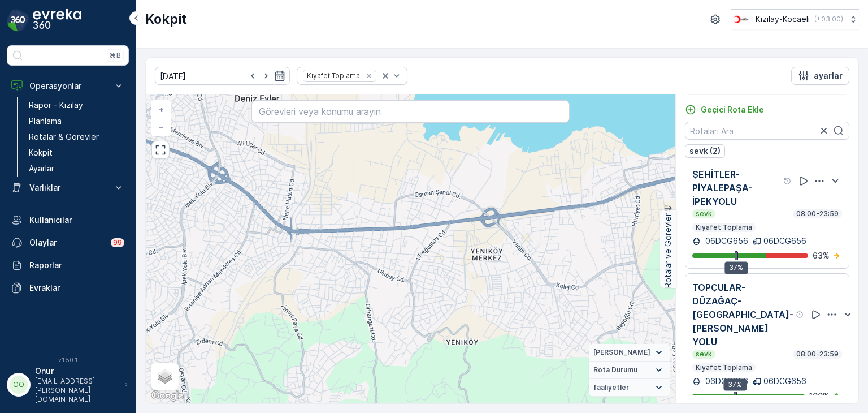 This screenshot has width=868, height=413. I want to click on p: ⌘B, so click(115, 56).